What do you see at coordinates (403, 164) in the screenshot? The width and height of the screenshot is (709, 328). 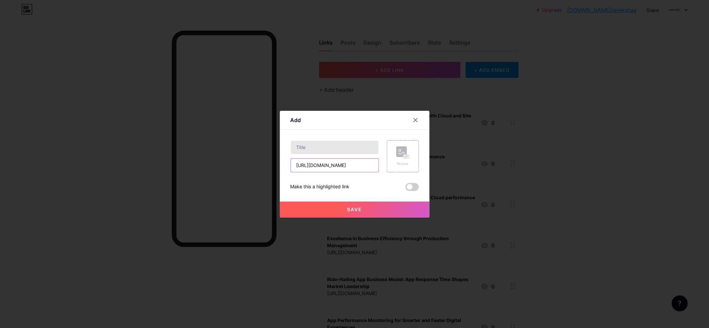 I see `div: Picture` at bounding box center [403, 164].